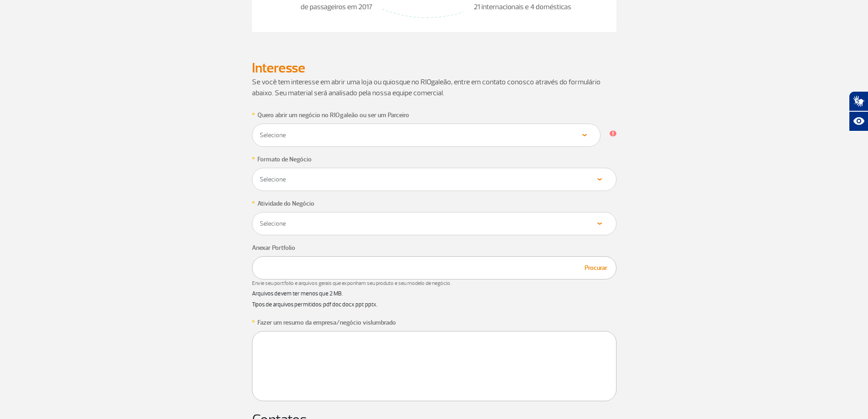 The width and height of the screenshot is (868, 419). What do you see at coordinates (327, 322) in the screenshot?
I see `label: Fazer um resumo da empresa/negócio vislumbrado` at bounding box center [327, 322].